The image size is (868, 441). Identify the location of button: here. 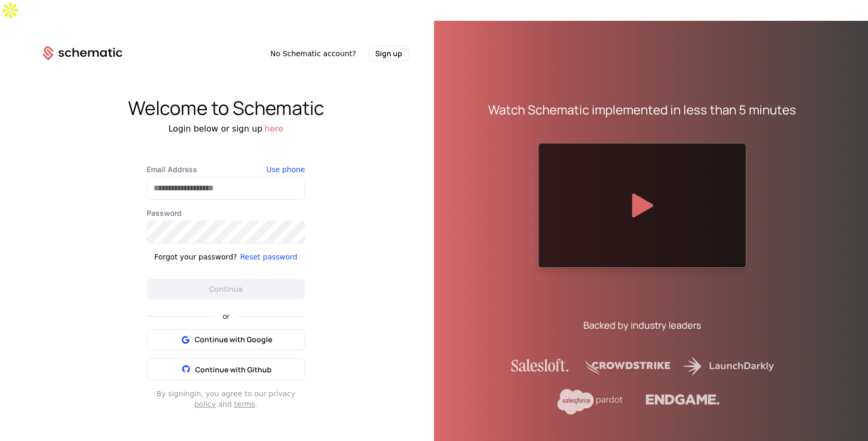
(274, 129).